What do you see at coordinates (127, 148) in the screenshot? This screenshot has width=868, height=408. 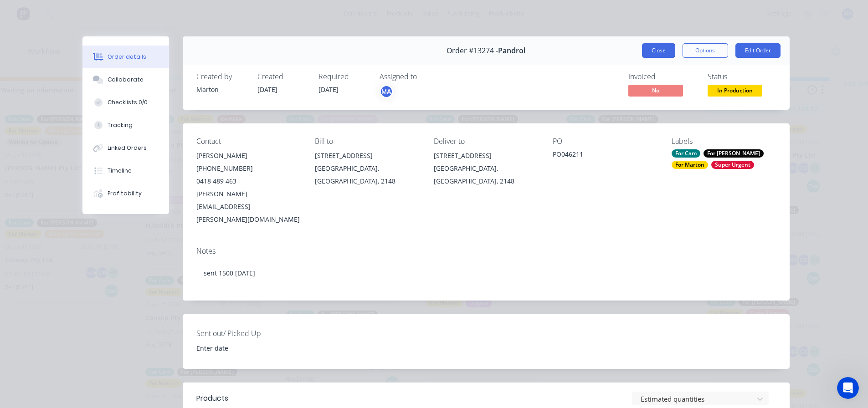 I see `div: Linked Orders` at bounding box center [127, 148].